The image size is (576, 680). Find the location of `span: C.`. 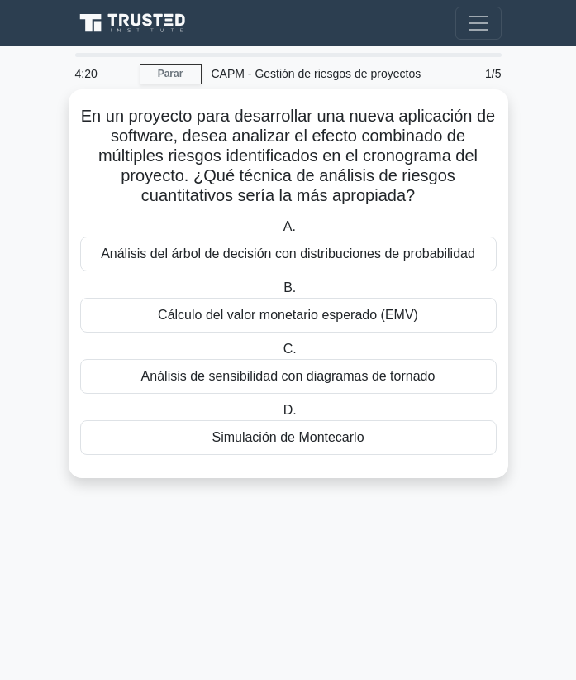

span: C. is located at coordinates (290, 348).